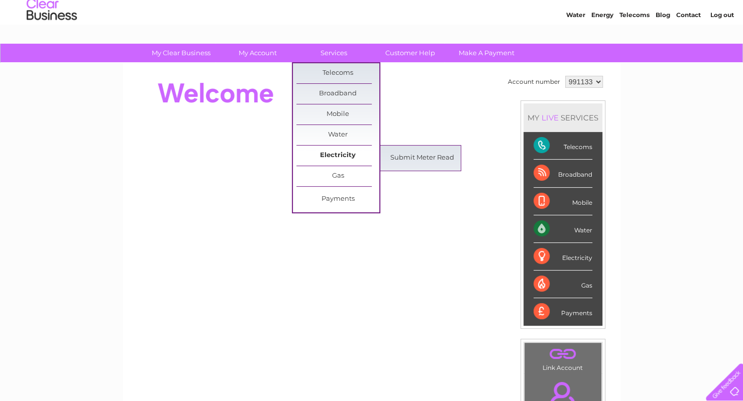 The width and height of the screenshot is (743, 401). Describe the element at coordinates (563, 146) in the screenshot. I see `div: Telecoms` at that location.